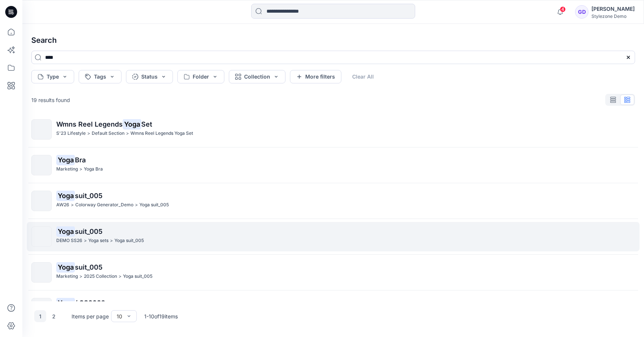  Describe the element at coordinates (563, 9) in the screenshot. I see `span: 4` at that location.